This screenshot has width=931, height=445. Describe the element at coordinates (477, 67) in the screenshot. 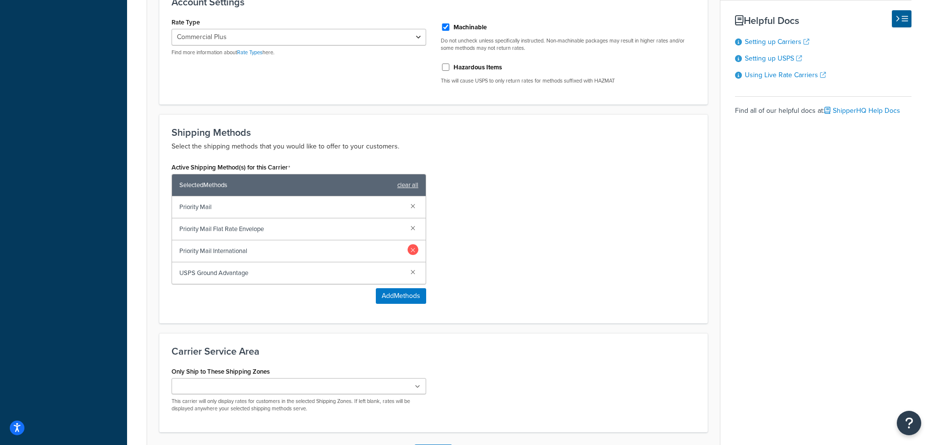

I see `label: Hazardous Items` at that location.